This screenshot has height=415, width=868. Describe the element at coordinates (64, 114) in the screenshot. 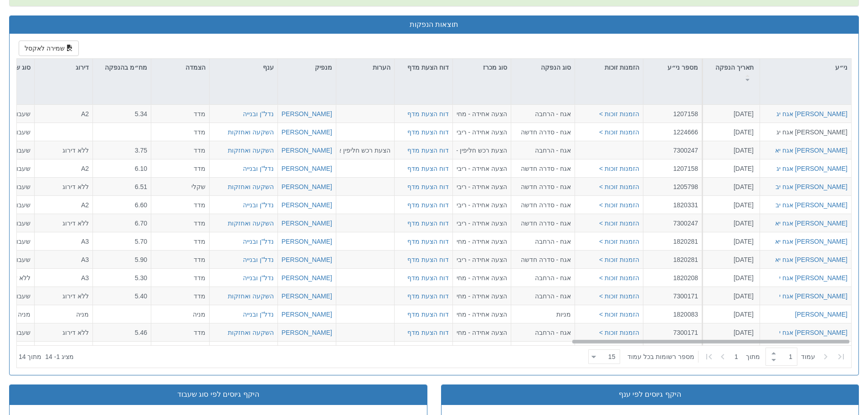

I see `div: A2` at that location.